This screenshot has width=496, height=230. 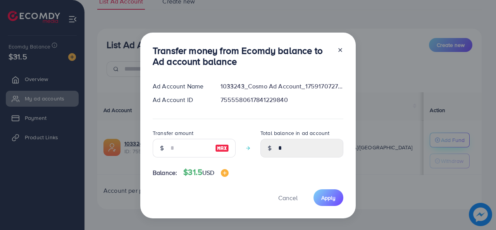 What do you see at coordinates (282, 86) in the screenshot?
I see `div: 1033243_Cosmo Ad Account_1759170727959` at bounding box center [282, 86].